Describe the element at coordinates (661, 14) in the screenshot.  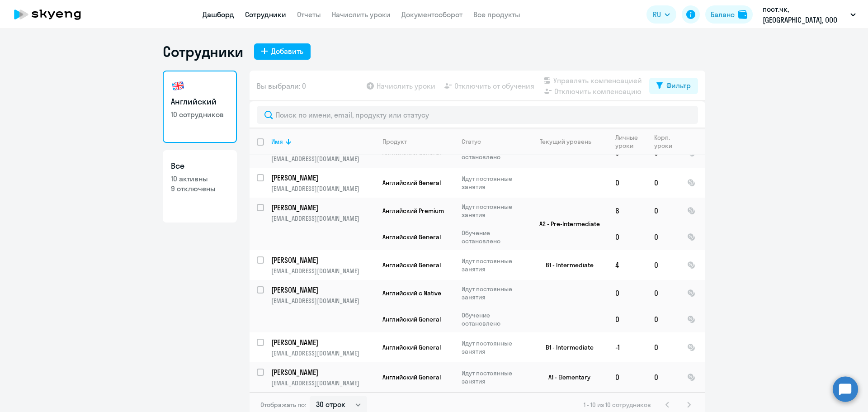
I see `button: RU` at that location.